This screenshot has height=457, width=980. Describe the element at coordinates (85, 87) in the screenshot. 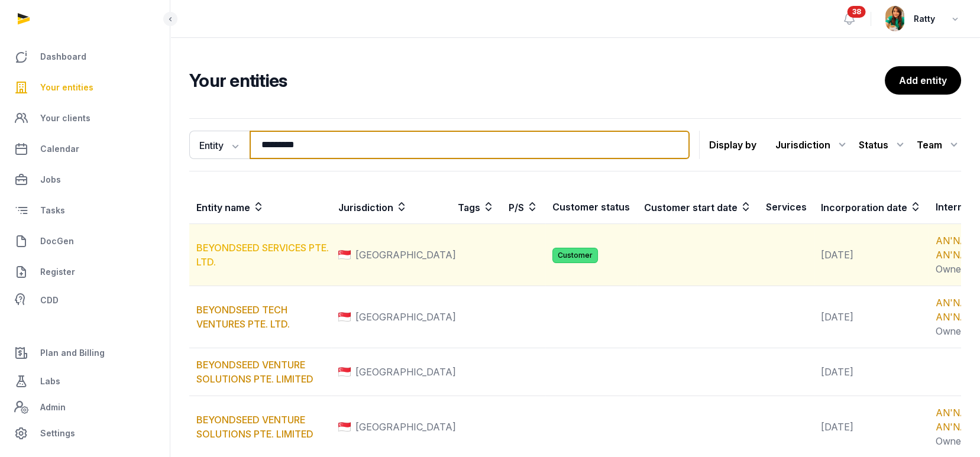

I see `a: Your entities` at that location.